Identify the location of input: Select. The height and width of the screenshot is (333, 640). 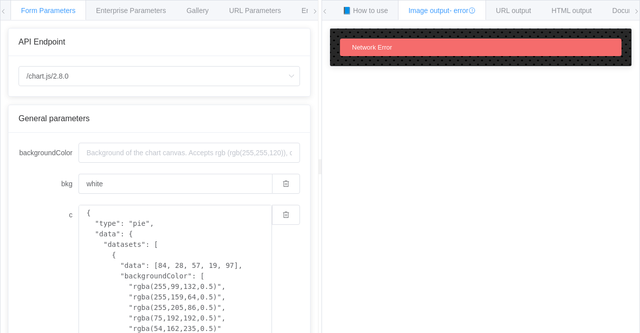
(159, 76).